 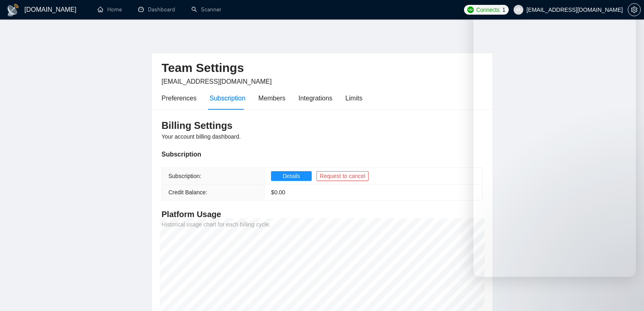 What do you see at coordinates (342, 176) in the screenshot?
I see `span: Request to cancel` at bounding box center [342, 176].